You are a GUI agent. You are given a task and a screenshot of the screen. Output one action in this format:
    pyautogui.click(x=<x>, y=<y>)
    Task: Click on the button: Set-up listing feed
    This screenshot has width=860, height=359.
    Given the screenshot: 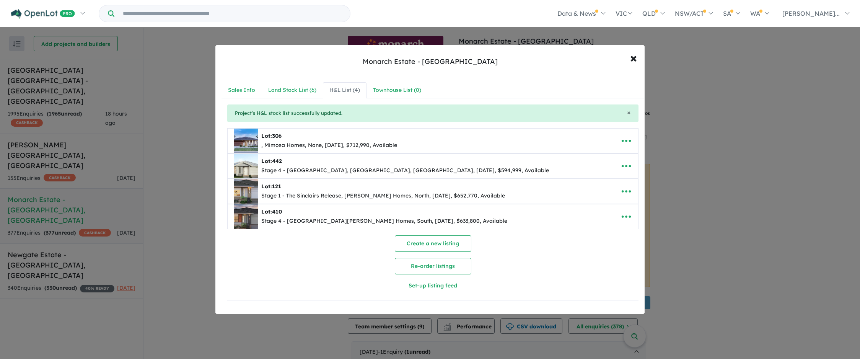 What is the action you would take?
    pyautogui.click(x=433, y=285)
    